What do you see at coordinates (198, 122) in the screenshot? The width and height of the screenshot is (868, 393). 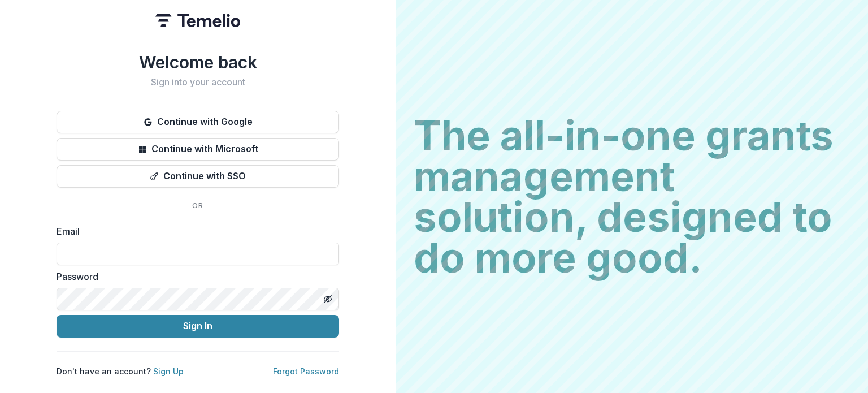 I see `button: Continue with Google` at bounding box center [198, 122].